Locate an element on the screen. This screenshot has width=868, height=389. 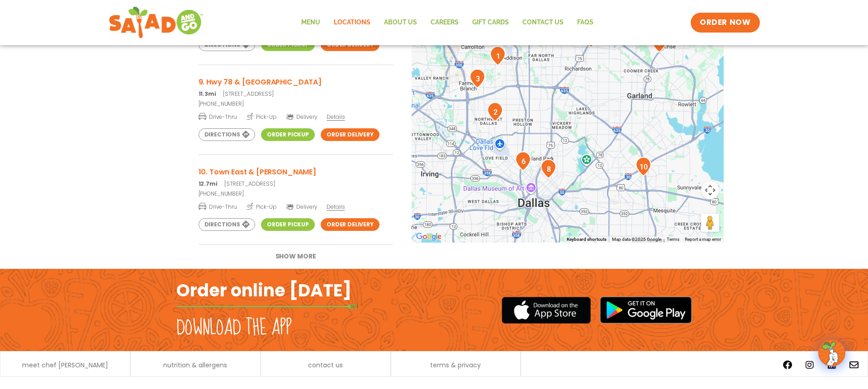
button: Keyboard shortcuts is located at coordinates (587, 239).